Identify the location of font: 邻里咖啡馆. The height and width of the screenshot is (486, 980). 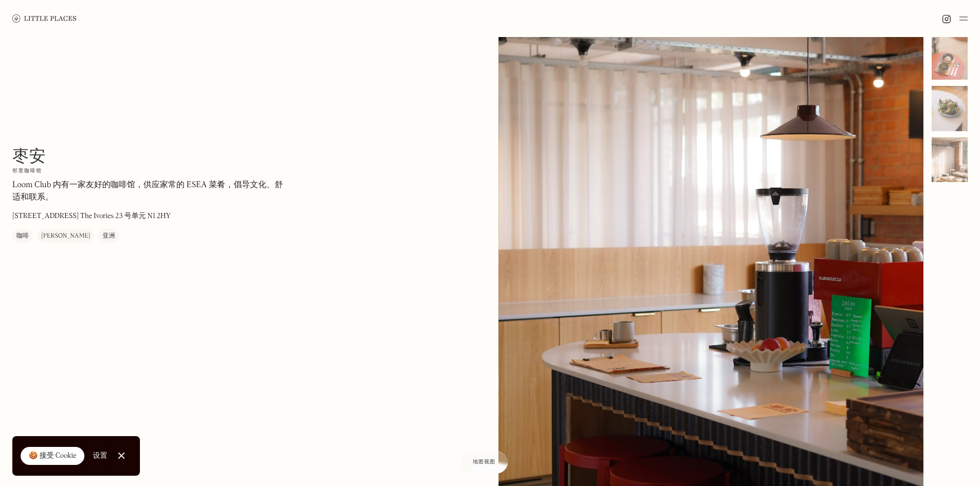
(27, 171).